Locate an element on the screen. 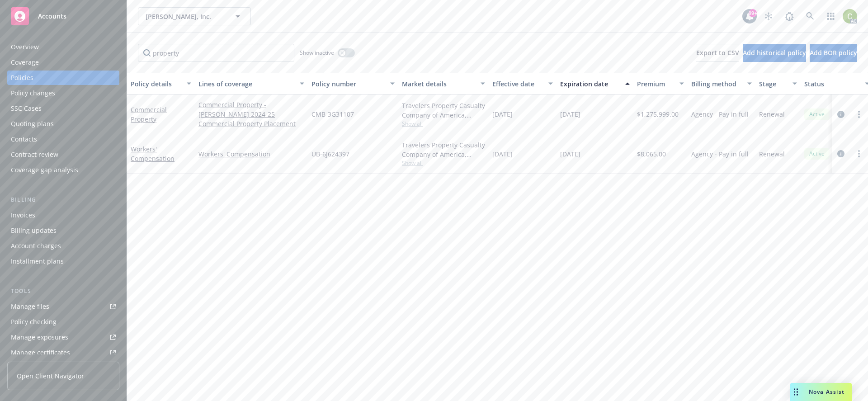  div: Quoting plans is located at coordinates (32, 124).